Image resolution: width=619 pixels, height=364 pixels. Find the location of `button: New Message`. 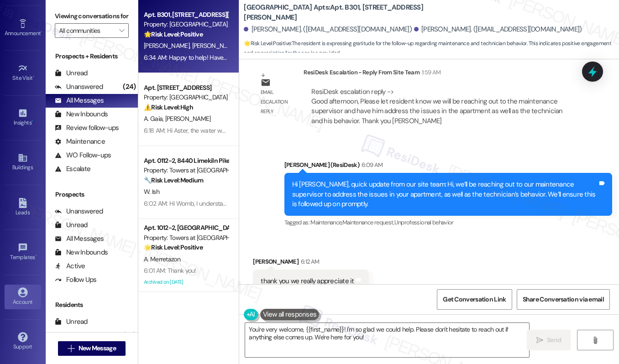

button: New Message is located at coordinates (92, 349).